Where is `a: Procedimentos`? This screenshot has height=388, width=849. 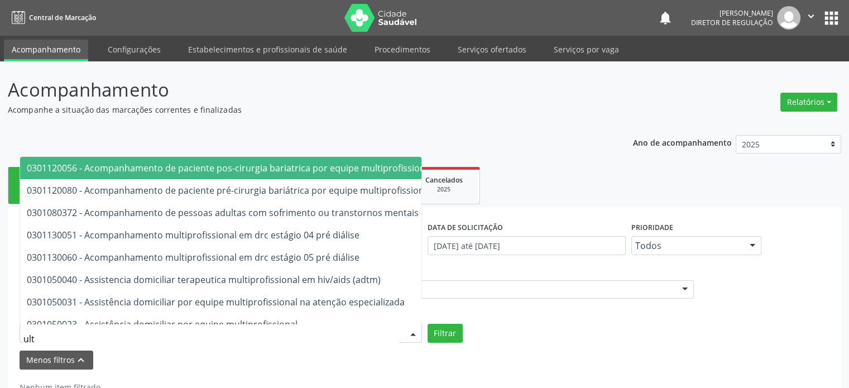
a: Procedimentos is located at coordinates (402, 49).